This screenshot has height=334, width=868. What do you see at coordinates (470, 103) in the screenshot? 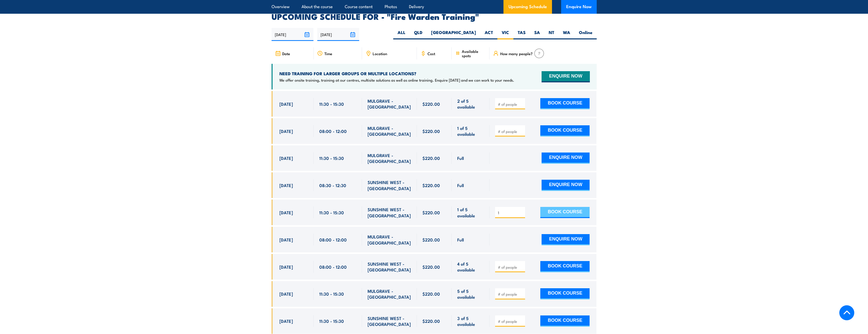
I see `span: 2 of 5 available` at bounding box center [470, 103].